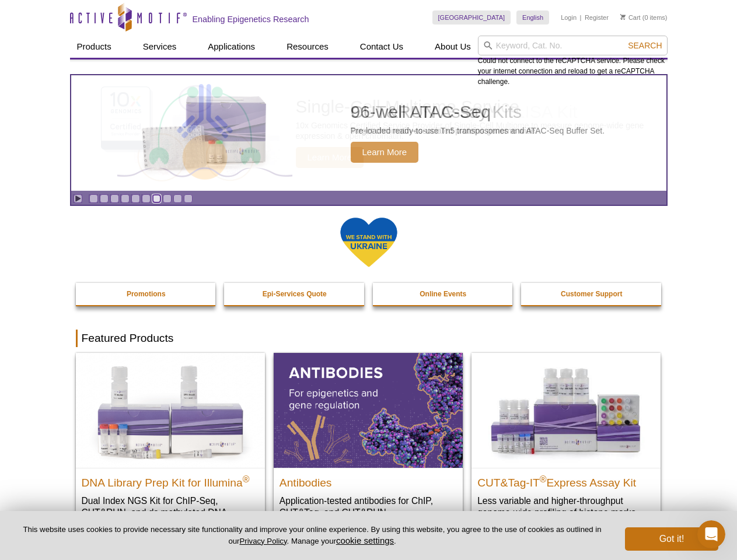  What do you see at coordinates (170, 481) in the screenshot?
I see `h2: DNA Library Prep Kit for Illumina` at bounding box center [170, 481].